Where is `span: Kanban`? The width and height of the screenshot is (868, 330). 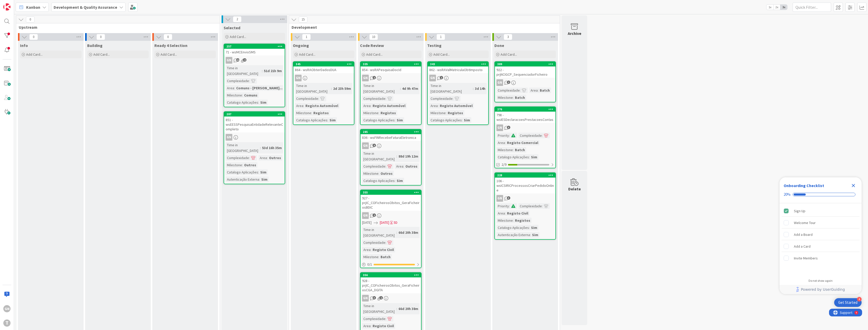 span: Kanban is located at coordinates (33, 7).